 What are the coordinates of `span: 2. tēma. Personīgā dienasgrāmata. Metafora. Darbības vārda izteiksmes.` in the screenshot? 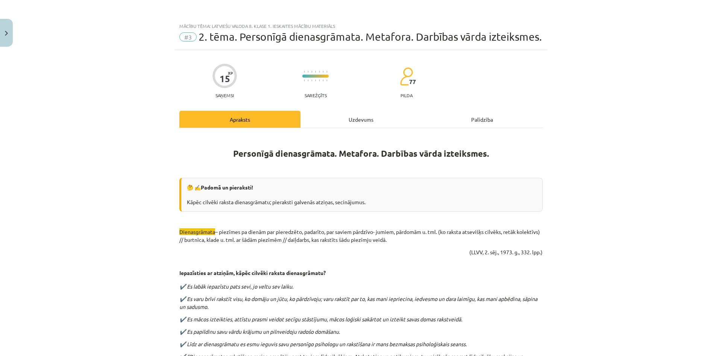 It's located at (370, 36).